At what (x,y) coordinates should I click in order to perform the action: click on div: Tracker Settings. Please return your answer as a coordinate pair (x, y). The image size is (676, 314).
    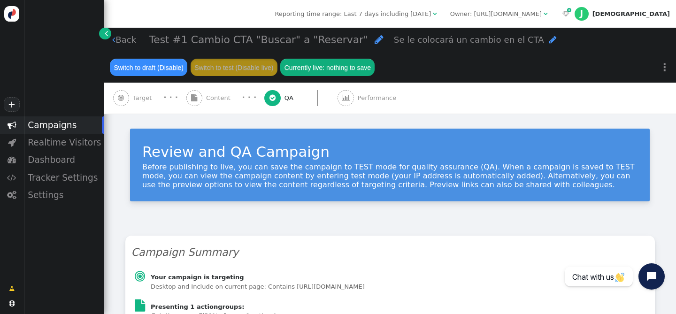
    Looking at the image, I should click on (63, 177).